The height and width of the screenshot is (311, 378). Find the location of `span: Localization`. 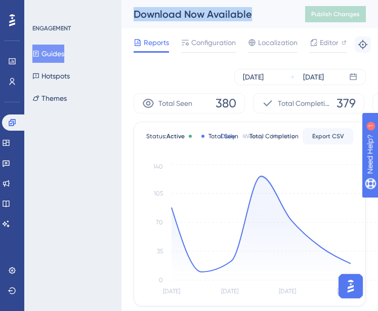

span: Localization is located at coordinates (278, 43).